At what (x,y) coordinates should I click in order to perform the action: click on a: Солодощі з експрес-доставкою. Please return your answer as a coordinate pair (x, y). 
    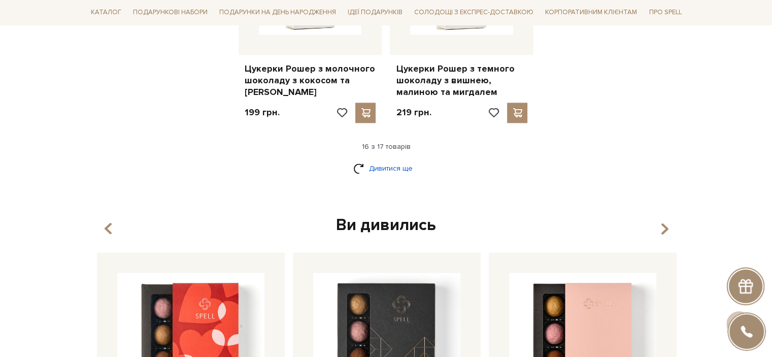
    Looking at the image, I should click on (474, 13).